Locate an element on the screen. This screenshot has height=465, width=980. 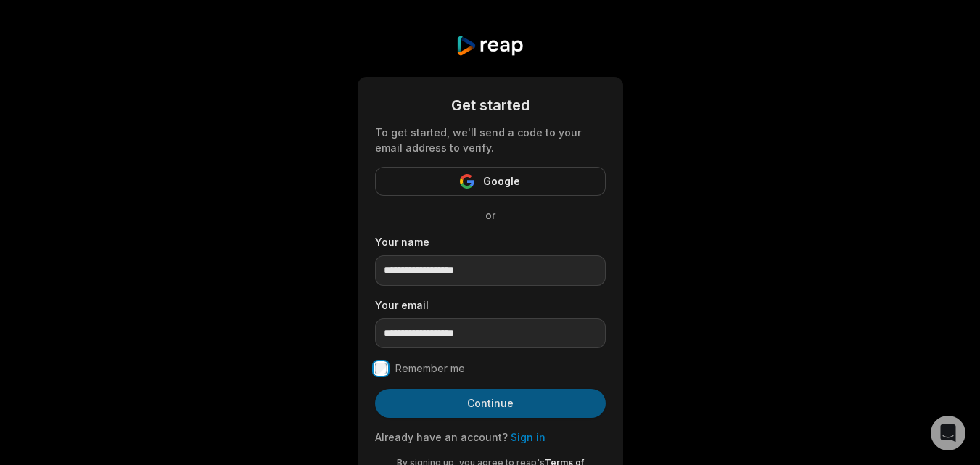
div: Open Intercom Messenger is located at coordinates (948, 433).